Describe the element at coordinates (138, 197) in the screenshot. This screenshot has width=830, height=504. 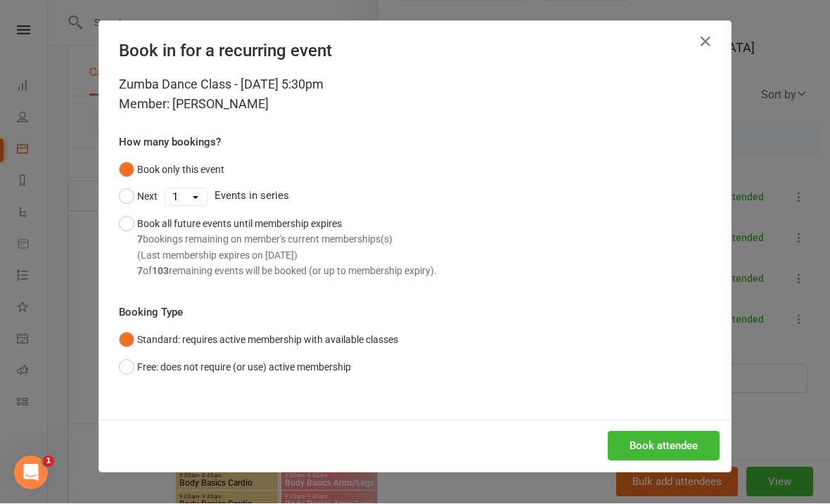
I see `button: Next` at that location.